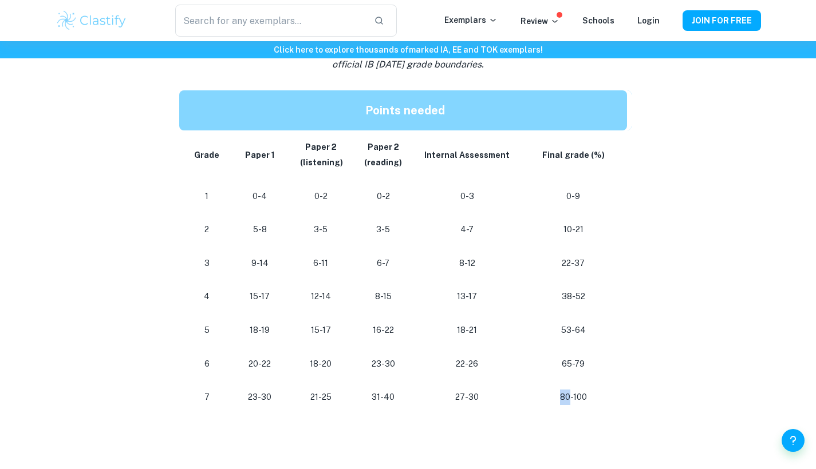  I want to click on button: Help and Feedback, so click(793, 441).